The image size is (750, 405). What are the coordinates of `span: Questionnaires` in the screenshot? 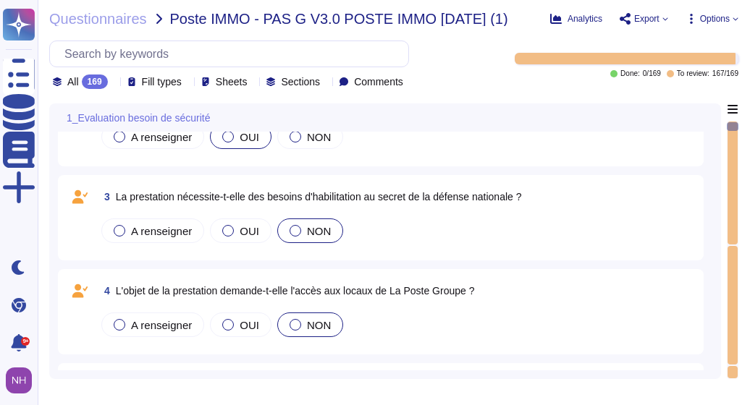 It's located at (98, 19).